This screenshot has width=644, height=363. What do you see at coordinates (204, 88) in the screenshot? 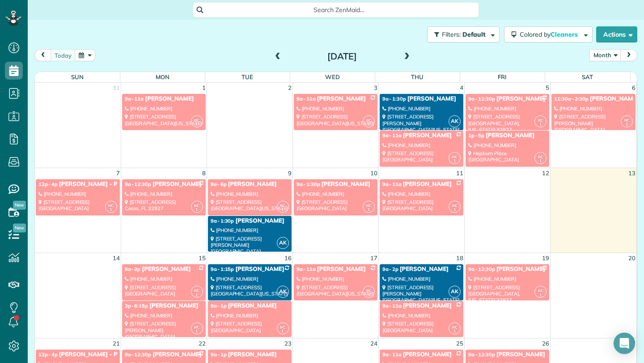
I see `a: 1` at bounding box center [204, 88].